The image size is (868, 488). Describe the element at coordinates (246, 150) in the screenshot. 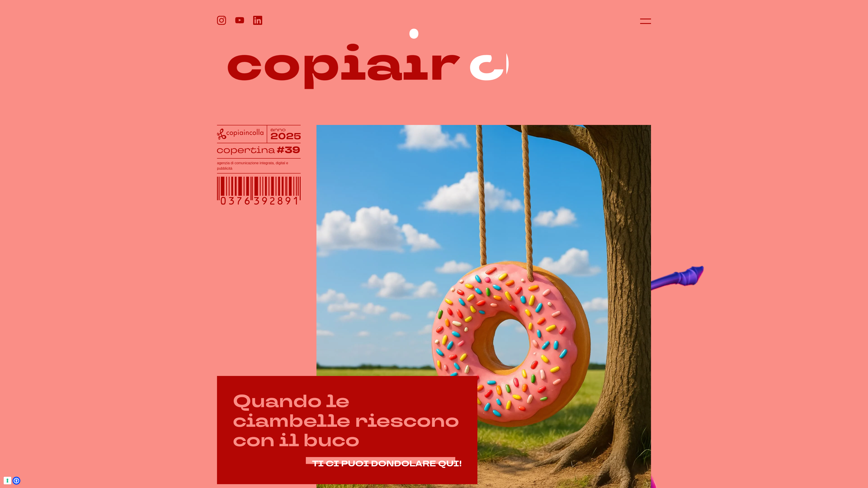

I see `tspan: copertina` at that location.